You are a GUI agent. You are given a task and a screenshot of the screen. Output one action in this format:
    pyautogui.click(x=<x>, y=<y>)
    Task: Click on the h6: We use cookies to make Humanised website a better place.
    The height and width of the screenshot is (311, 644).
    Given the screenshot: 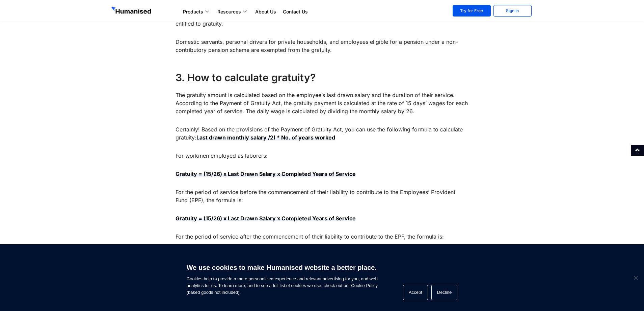 What is the action you would take?
    pyautogui.click(x=282, y=268)
    